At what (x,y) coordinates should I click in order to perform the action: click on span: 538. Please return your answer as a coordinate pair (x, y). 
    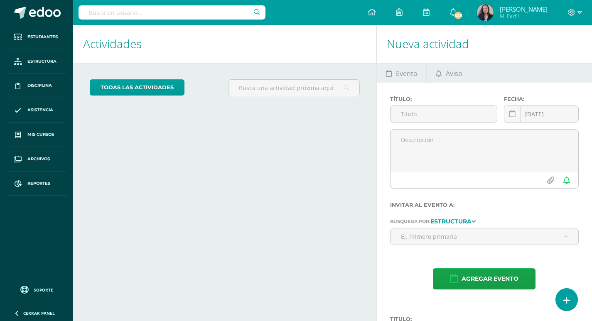
    Looking at the image, I should click on (458, 15).